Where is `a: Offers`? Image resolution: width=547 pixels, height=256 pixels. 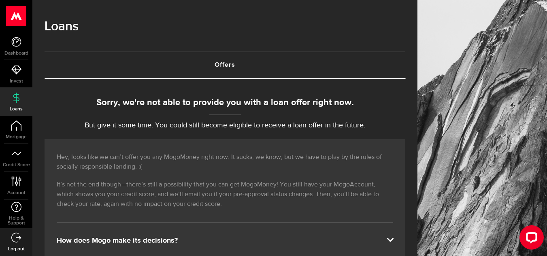
a: Offers is located at coordinates (225, 65).